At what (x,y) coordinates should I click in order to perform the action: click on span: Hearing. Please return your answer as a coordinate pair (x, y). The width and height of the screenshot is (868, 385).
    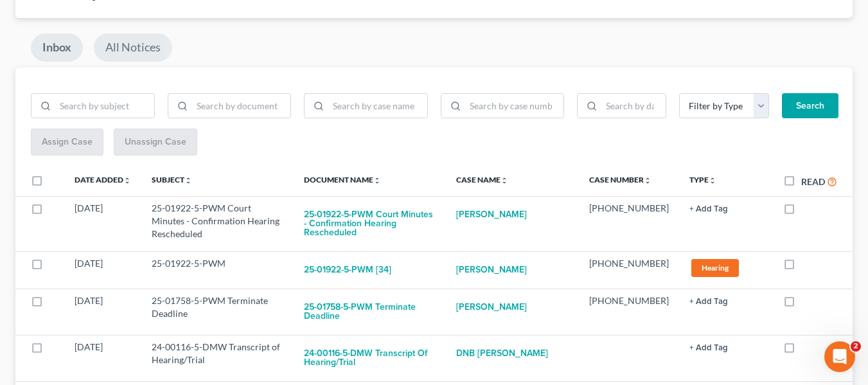
    Looking at the image, I should click on (715, 267).